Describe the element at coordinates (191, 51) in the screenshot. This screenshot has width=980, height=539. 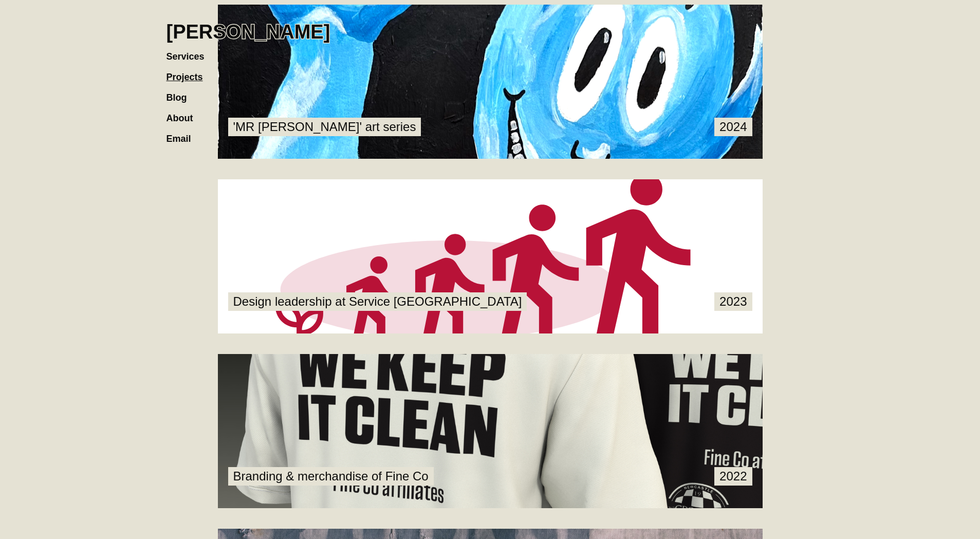
I see `a: Services` at that location.